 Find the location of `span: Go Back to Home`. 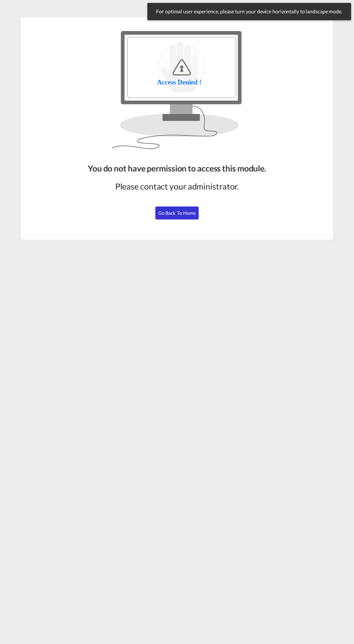

span: Go Back to Home is located at coordinates (177, 213).